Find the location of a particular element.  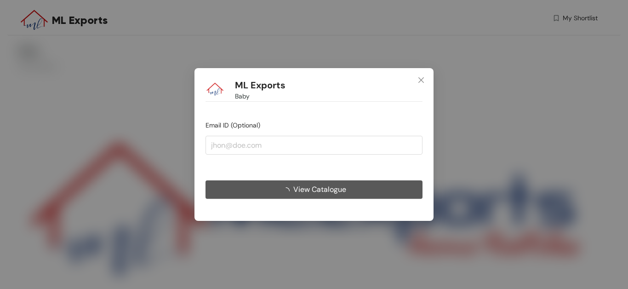

button: View Catalogue is located at coordinates (314, 189).